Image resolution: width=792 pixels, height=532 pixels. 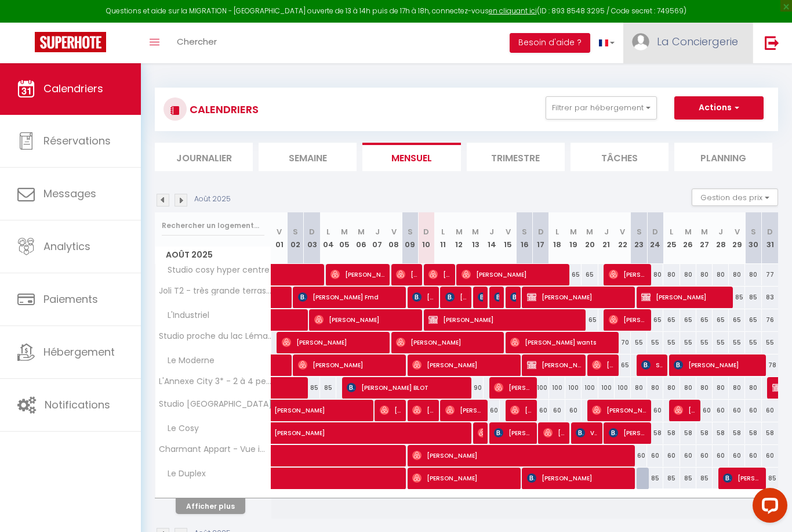 I want to click on span: Paiements, so click(x=71, y=299).